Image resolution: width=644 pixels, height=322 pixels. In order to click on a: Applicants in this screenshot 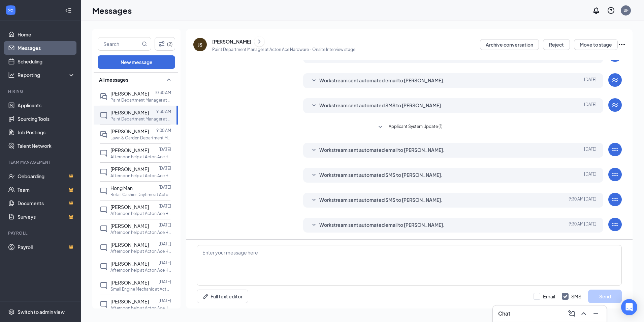, I will do `click(46, 106)`.